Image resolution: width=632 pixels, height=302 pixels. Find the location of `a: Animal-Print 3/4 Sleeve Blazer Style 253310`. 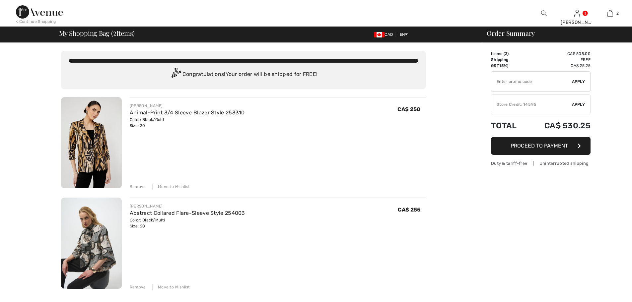

a: Animal-Print 3/4 Sleeve Blazer Style 253310 is located at coordinates (187, 112).